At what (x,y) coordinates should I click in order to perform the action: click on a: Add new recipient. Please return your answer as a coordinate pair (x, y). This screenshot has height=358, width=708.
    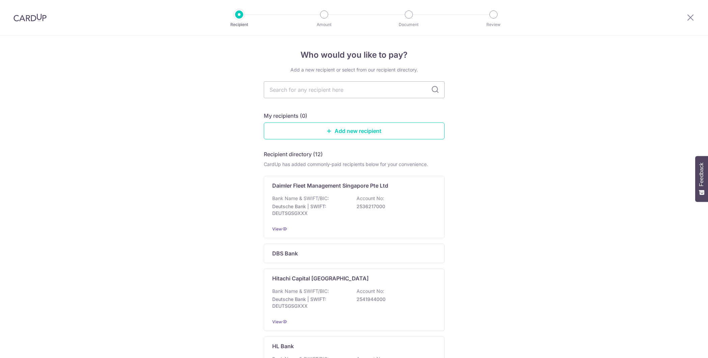
    Looking at the image, I should click on (354, 131).